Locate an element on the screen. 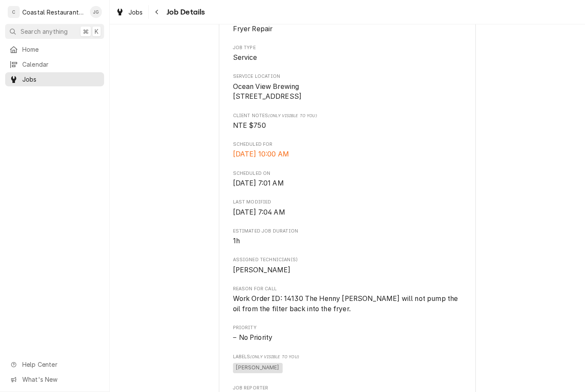  a: Go to What's New is located at coordinates (54, 380).